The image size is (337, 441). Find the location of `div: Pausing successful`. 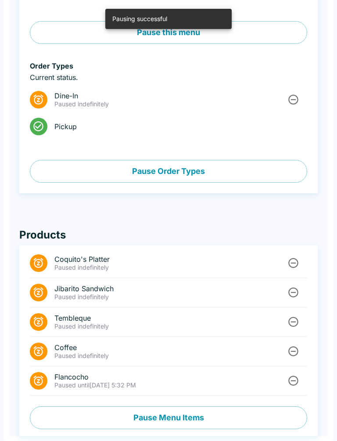

div: Pausing successful is located at coordinates (140, 19).